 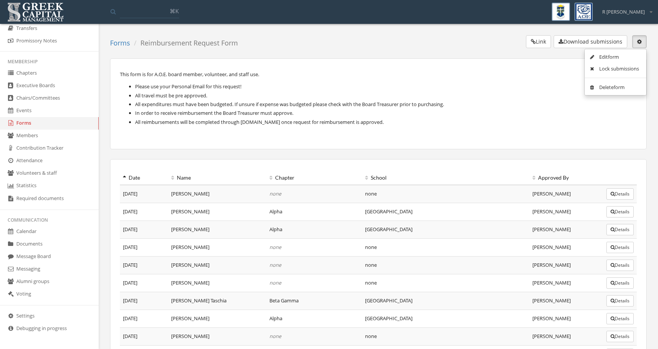 I want to click on a: Lock submissions, so click(x=615, y=69).